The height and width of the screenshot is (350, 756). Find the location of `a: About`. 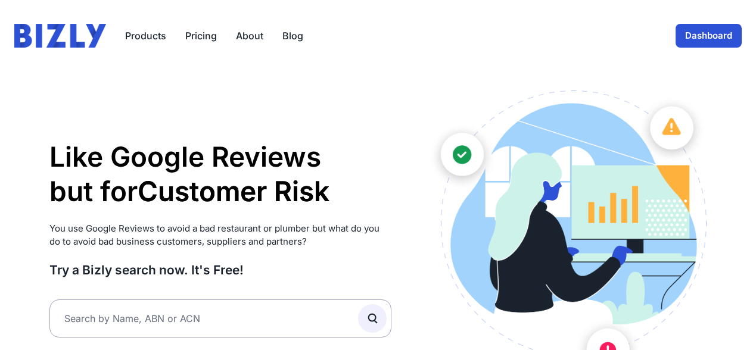

a: About is located at coordinates (250, 36).